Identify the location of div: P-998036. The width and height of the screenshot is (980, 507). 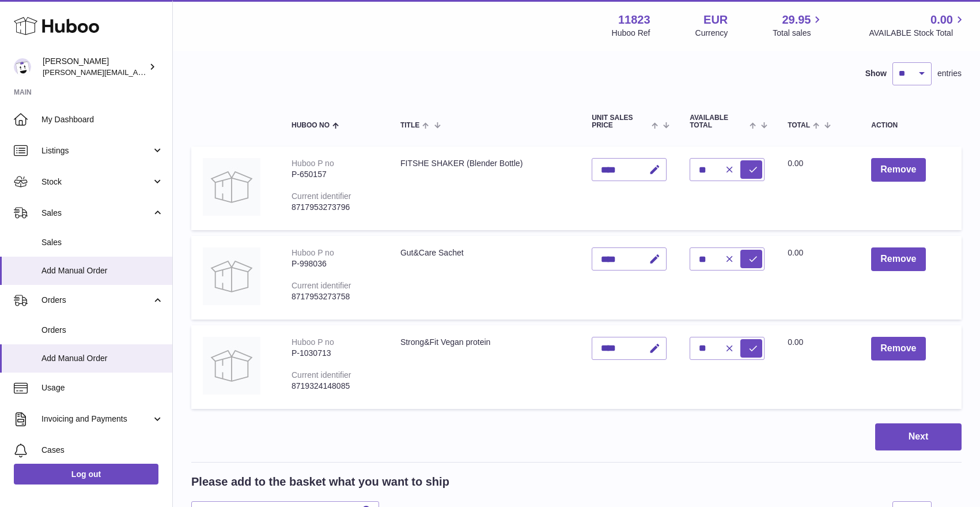
(334, 263).